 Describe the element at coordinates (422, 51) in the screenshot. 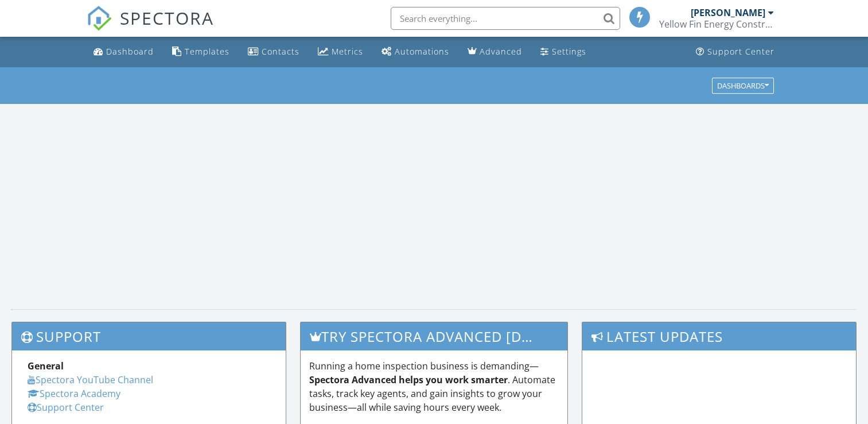

I see `div: Automations` at that location.